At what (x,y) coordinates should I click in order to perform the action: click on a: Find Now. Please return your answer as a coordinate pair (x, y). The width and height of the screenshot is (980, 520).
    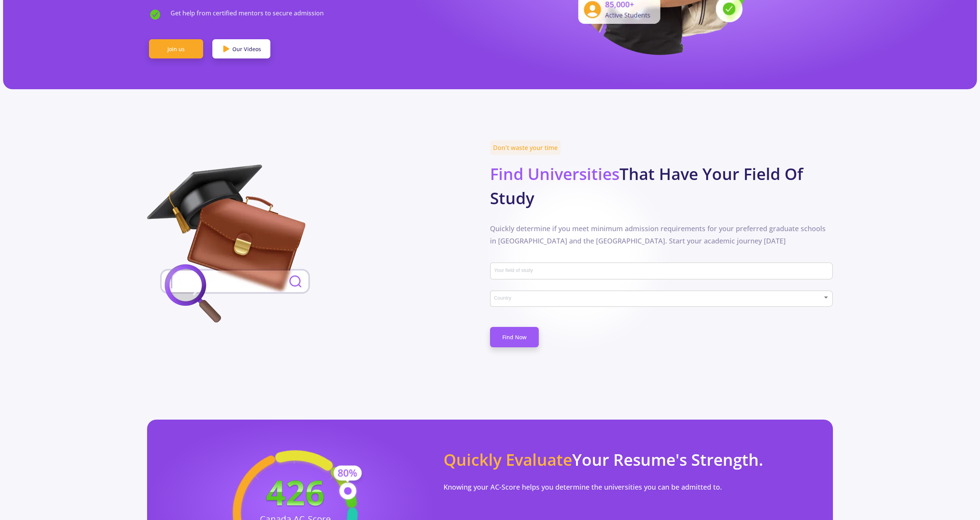
    Looking at the image, I should click on (514, 337).